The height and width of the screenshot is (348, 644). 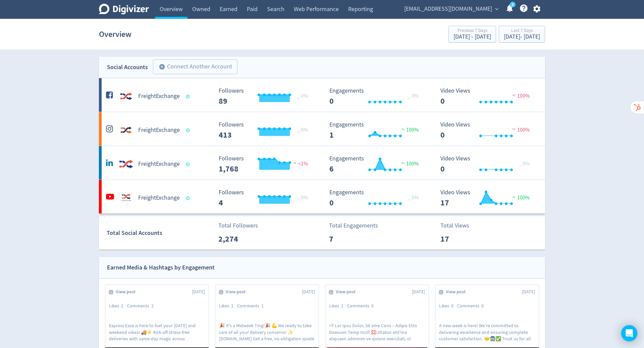 I want to click on p: Total Views, so click(x=459, y=226).